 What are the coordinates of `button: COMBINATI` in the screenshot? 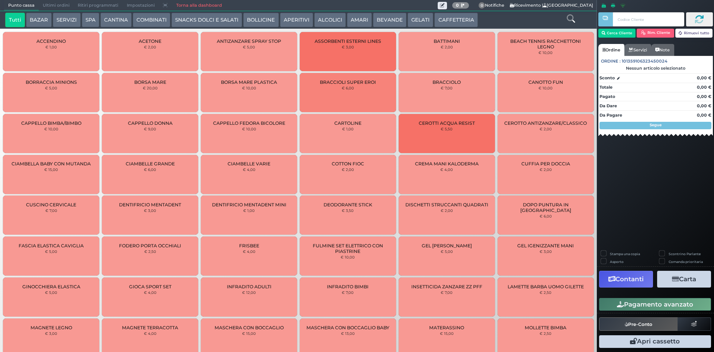 It's located at (151, 20).